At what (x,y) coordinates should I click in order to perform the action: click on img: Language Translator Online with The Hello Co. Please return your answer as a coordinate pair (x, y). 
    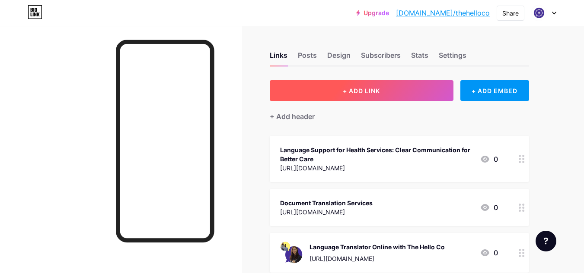
    Looking at the image, I should click on (291, 253).